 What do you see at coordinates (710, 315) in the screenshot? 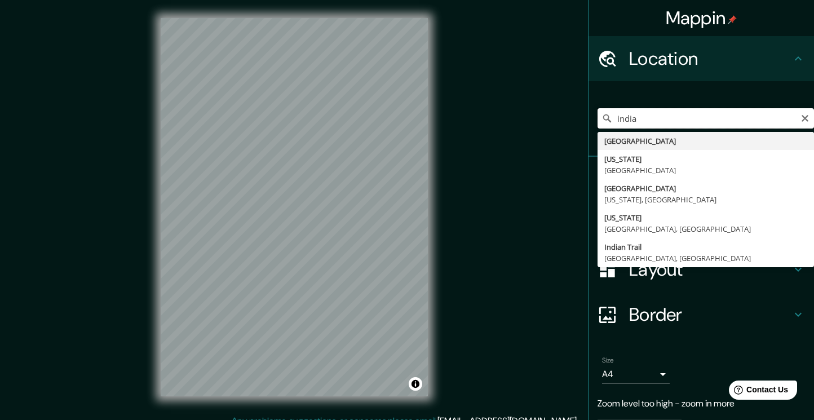
I see `h4: Border` at bounding box center [710, 315].